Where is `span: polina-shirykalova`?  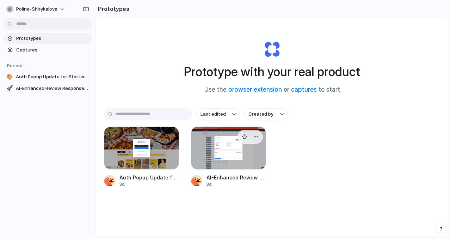
span: polina-shirykalova is located at coordinates (37, 9).